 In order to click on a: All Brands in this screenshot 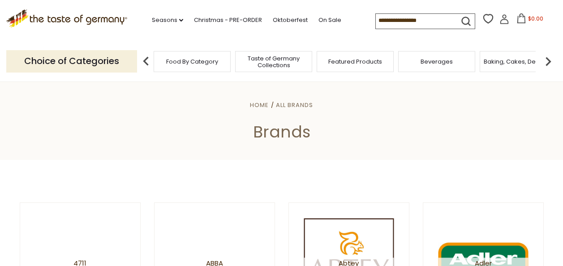, I will do `click(294, 105)`.